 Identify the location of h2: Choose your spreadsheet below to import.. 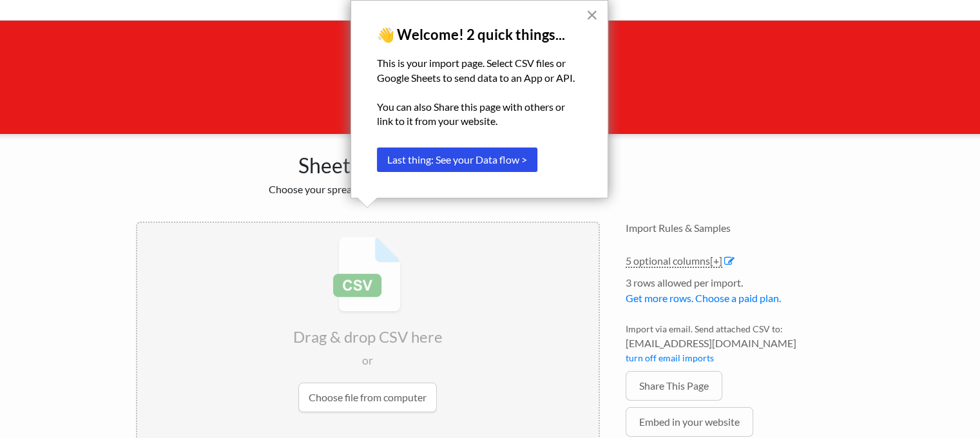
(368, 189).